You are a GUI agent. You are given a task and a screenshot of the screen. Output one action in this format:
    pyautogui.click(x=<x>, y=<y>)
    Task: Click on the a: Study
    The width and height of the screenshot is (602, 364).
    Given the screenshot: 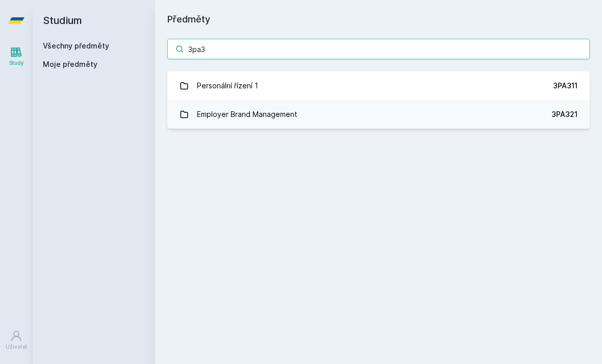 What is the action you would take?
    pyautogui.click(x=16, y=56)
    